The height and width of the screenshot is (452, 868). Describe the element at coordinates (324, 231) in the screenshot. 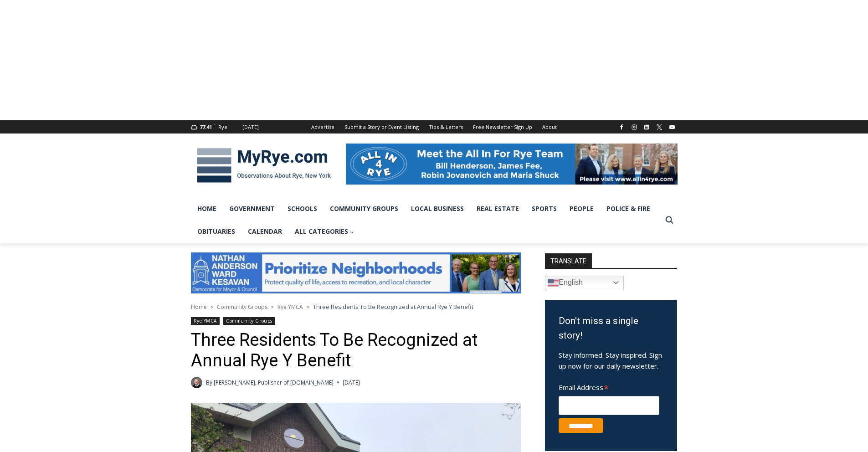

I see `span: All Categories` at that location.